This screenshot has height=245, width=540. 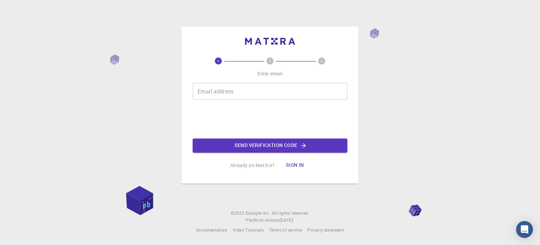 What do you see at coordinates (238, 213) in the screenshot?
I see `span: © 2025` at bounding box center [238, 213].